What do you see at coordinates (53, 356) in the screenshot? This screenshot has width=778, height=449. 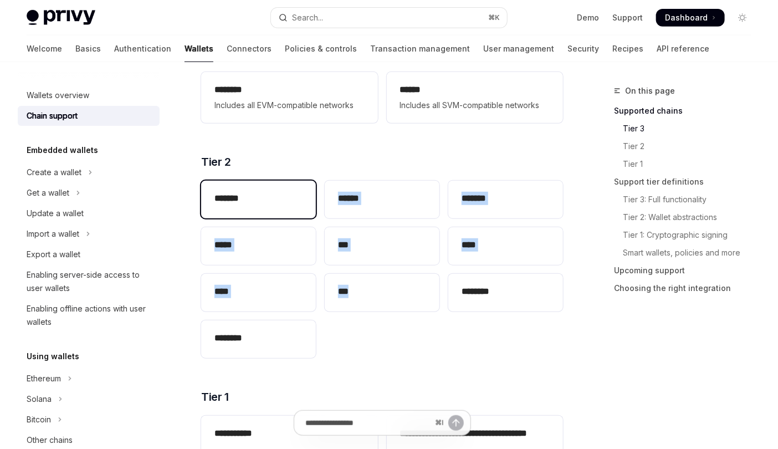 I see `h5: Using wallets` at bounding box center [53, 356].